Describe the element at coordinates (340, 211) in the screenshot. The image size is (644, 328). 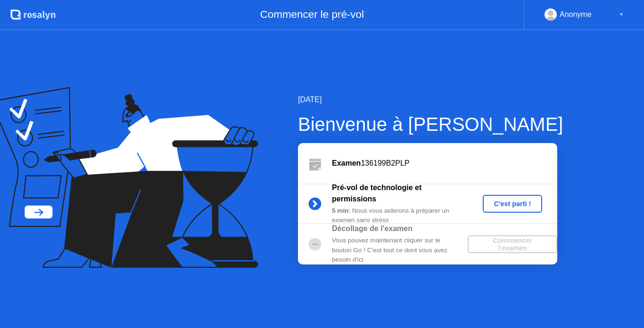
I see `b: 5 min` at that location.